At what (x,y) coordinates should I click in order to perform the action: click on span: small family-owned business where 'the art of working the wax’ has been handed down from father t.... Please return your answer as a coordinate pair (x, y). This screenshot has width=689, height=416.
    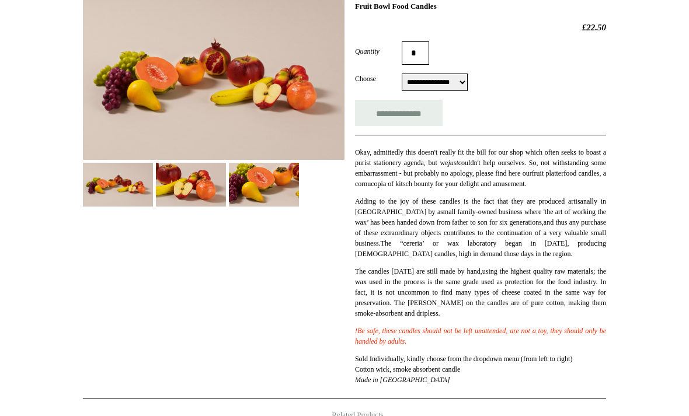
    Looking at the image, I should click on (481, 233).